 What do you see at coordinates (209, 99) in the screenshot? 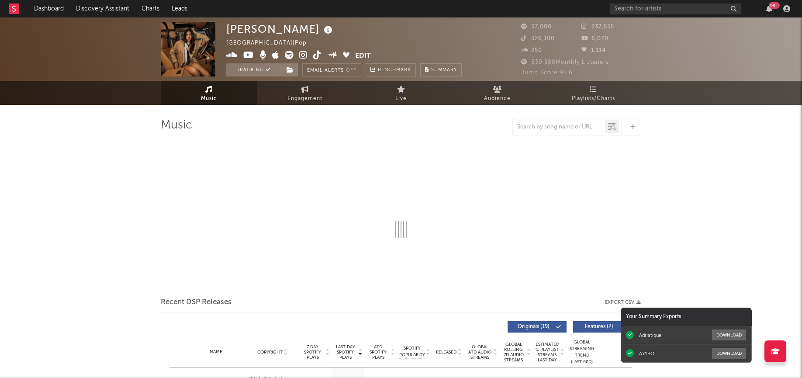
I see `span: Music` at bounding box center [209, 99].